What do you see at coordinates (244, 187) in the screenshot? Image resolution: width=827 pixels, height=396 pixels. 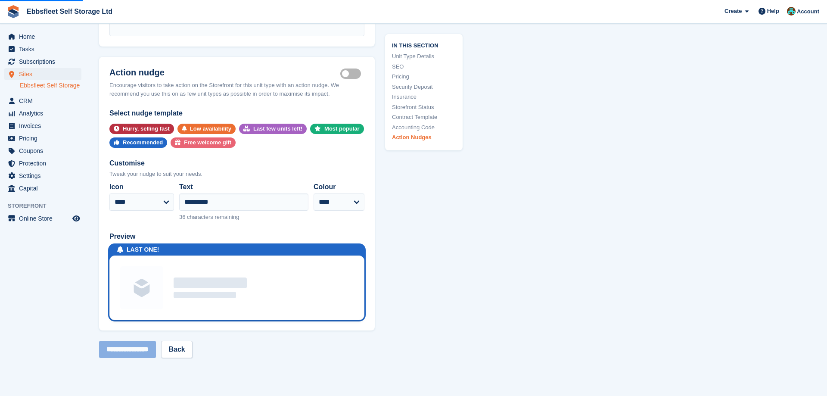 I see `label: Text` at bounding box center [244, 187].